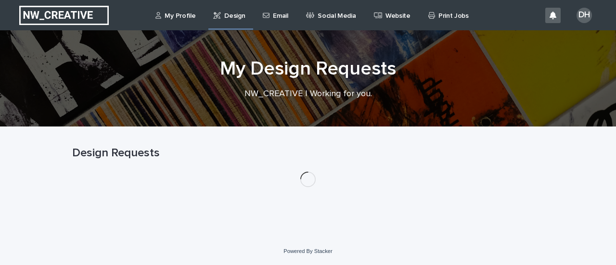  I want to click on div: DH, so click(584, 15).